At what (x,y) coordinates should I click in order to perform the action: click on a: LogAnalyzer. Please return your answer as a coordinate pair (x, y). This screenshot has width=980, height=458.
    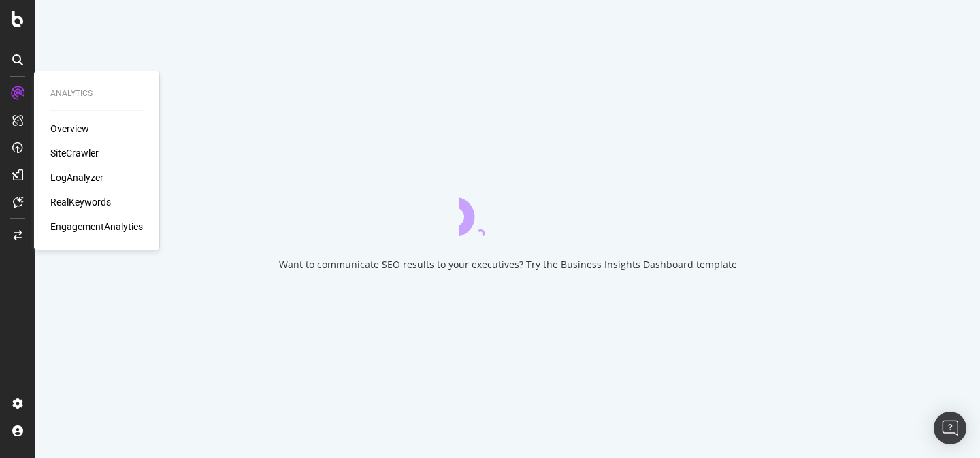
    Looking at the image, I should click on (77, 178).